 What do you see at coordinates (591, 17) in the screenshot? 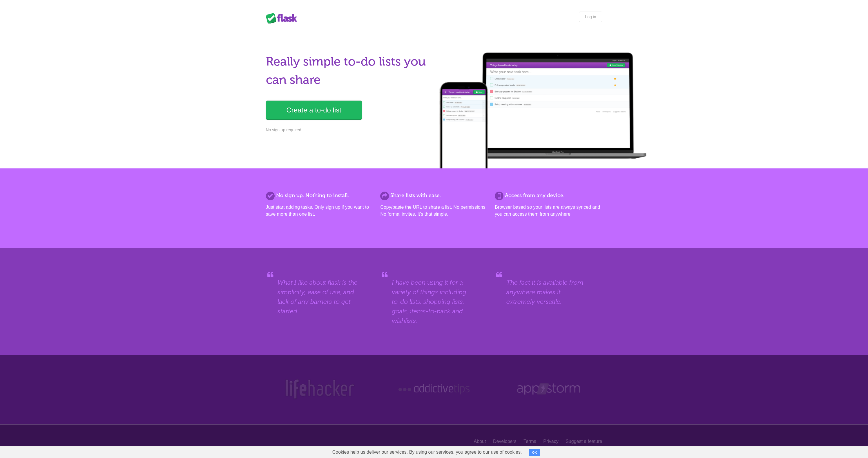
I see `a: Log in` at bounding box center [591, 17].